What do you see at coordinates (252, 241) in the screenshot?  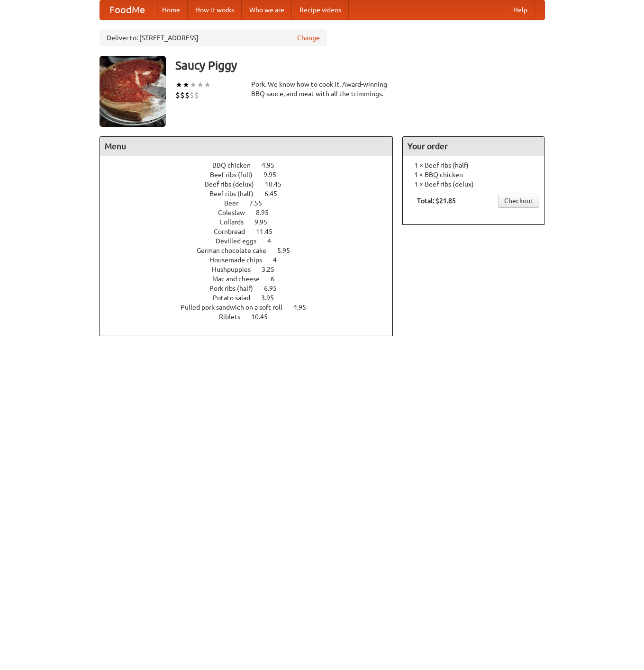 I see `a: Devilled eggs 4` at bounding box center [252, 241].